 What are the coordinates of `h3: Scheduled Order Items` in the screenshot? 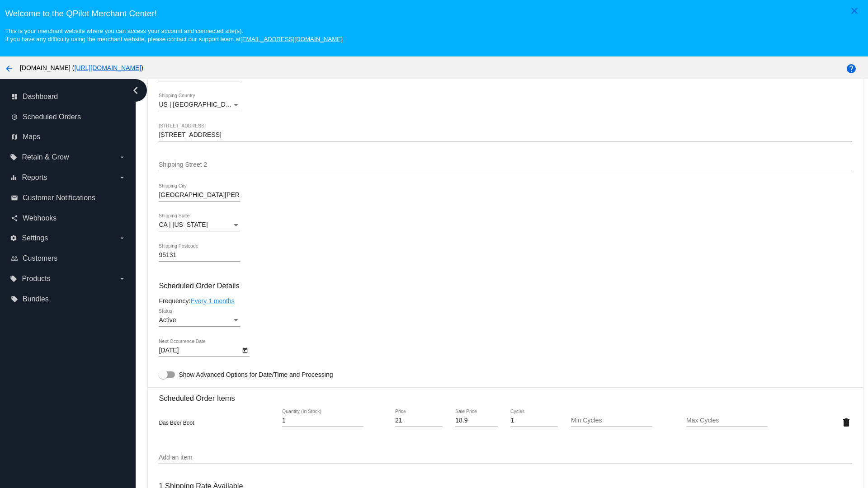 It's located at (505, 395).